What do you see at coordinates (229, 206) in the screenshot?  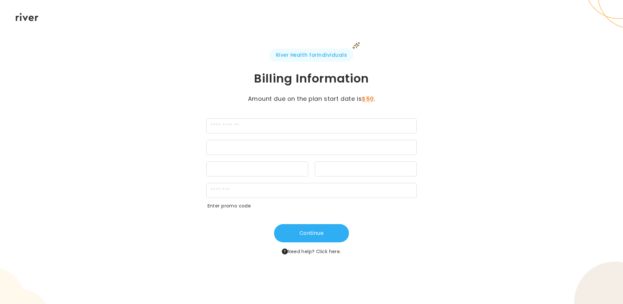 I see `button: Enter promo code` at bounding box center [229, 206].